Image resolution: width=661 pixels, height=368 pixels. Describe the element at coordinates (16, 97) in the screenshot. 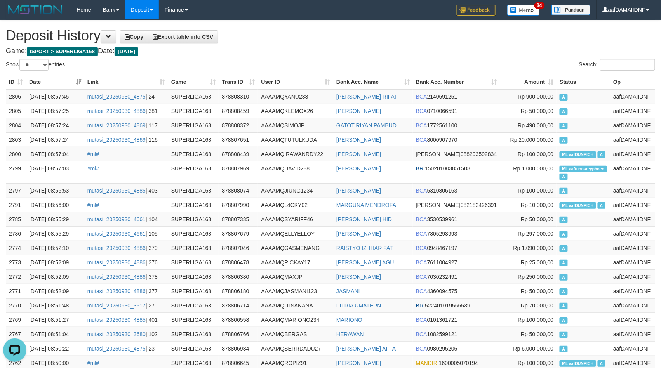

I see `td: 2806` at that location.